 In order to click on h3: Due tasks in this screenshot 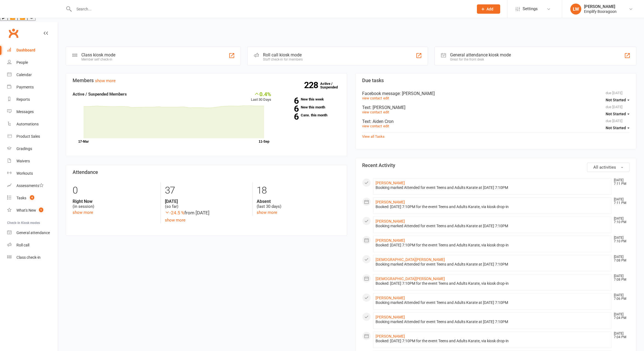, I will do `click(496, 81)`.